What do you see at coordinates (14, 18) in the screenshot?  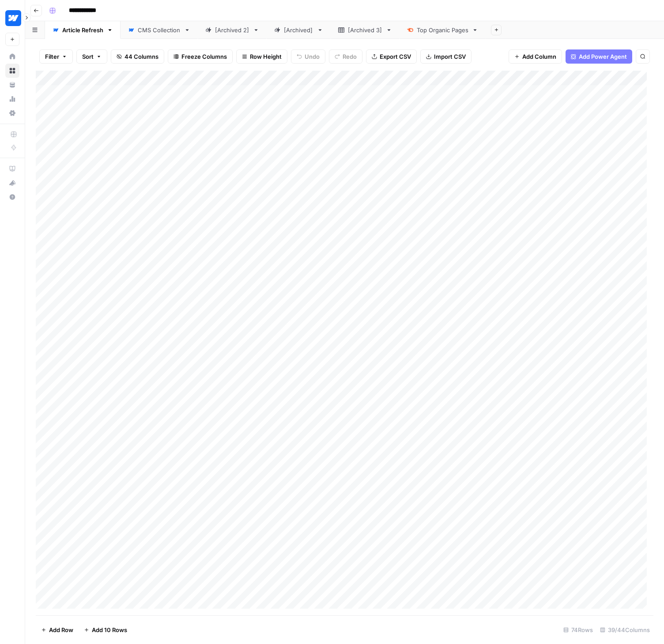 I see `img: Webflow Logo` at bounding box center [14, 18].